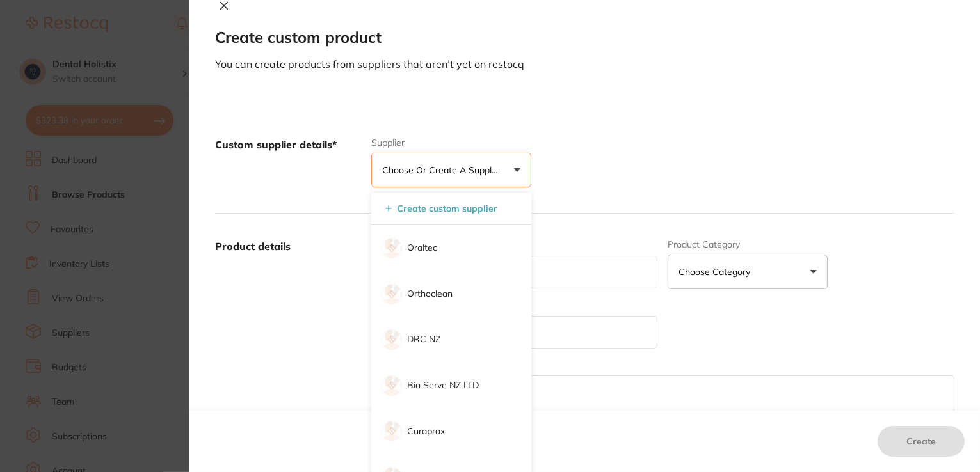 Image resolution: width=980 pixels, height=472 pixels. Describe the element at coordinates (426, 432) in the screenshot. I see `p: Curaprox` at that location.